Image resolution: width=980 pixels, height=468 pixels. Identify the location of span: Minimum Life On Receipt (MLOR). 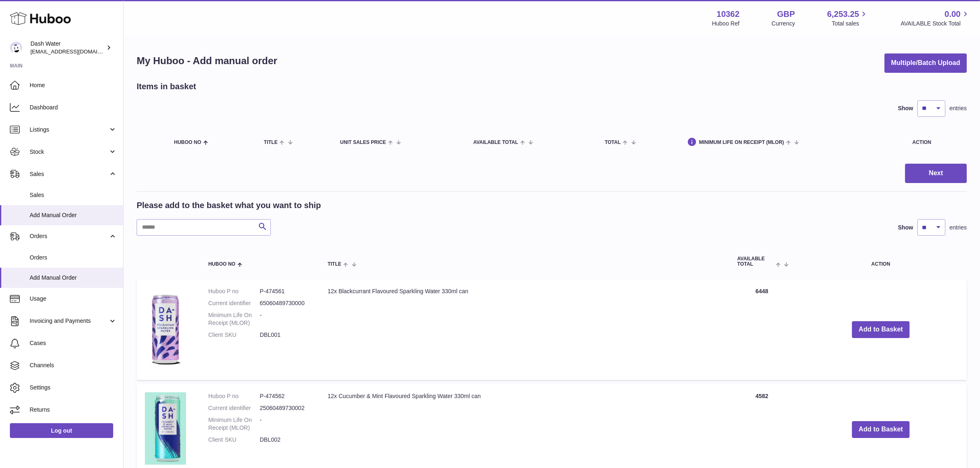
(742, 142).